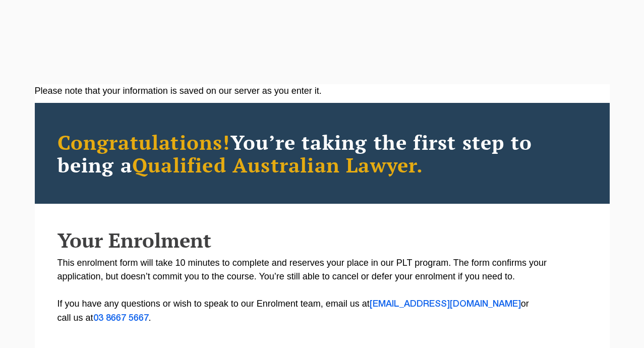 This screenshot has height=348, width=644. Describe the element at coordinates (322, 291) in the screenshot. I see `p: This enrolment form will take 10 minutes to complete and reserves your place in our PLT program. ...` at that location.